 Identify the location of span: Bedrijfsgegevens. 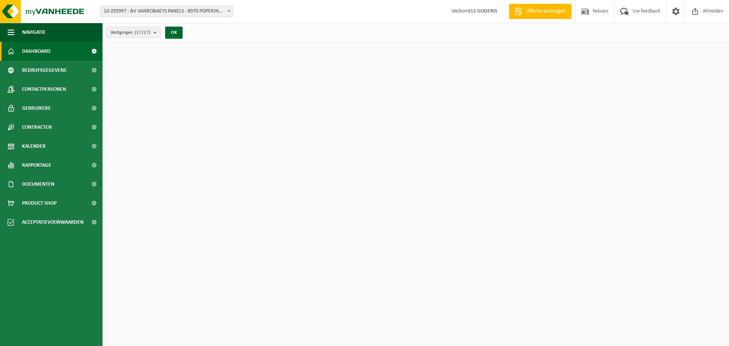
(44, 70).